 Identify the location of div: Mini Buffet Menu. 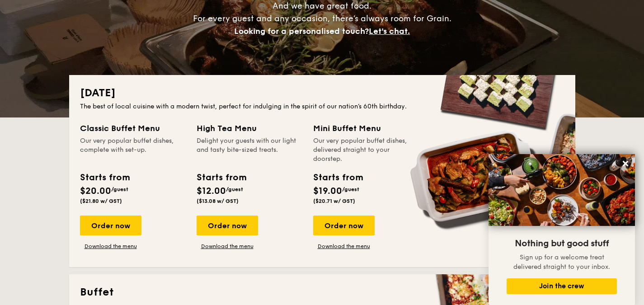
(366, 128).